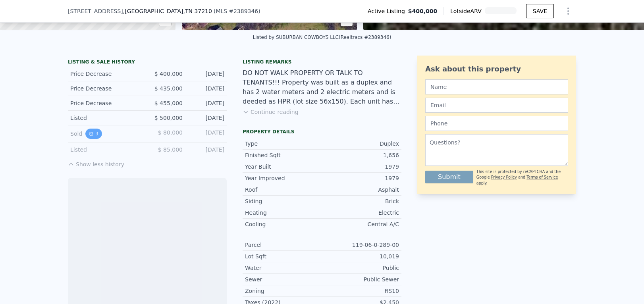  What do you see at coordinates (283, 167) in the screenshot?
I see `div: Year Built` at bounding box center [283, 167].